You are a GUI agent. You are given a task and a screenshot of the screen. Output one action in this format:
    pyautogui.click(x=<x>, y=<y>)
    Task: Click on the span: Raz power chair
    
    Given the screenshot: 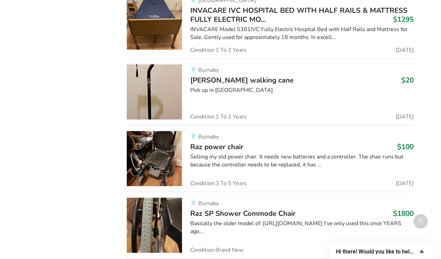 What is the action you would take?
    pyautogui.click(x=217, y=147)
    